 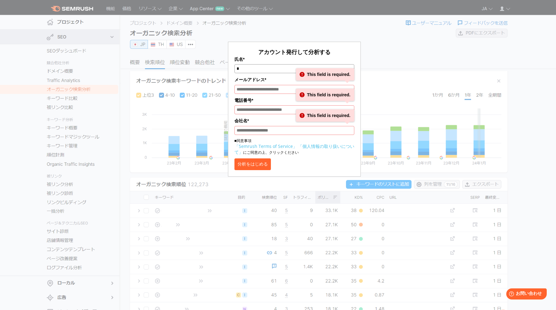 What do you see at coordinates (28, 8) in the screenshot?
I see `span: お問い合わせ` at bounding box center [28, 8].